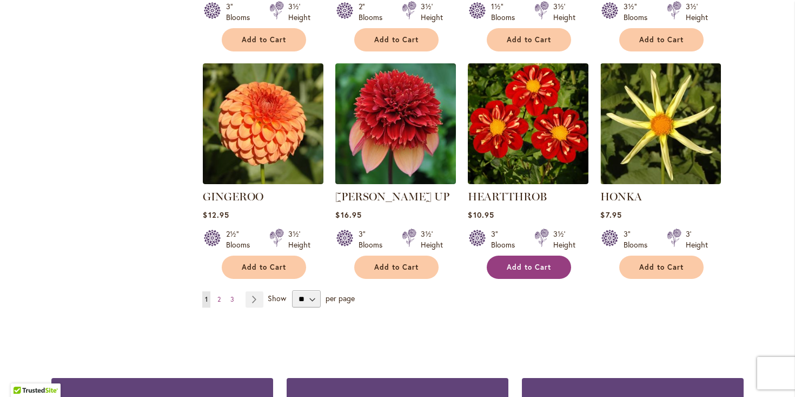 The image size is (795, 397). Describe the element at coordinates (611, 214) in the screenshot. I see `span: $7.95` at that location.